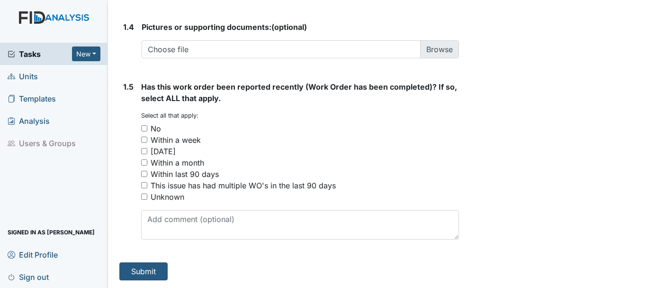  What do you see at coordinates (156, 128) in the screenshot?
I see `div: No` at bounding box center [156, 128].